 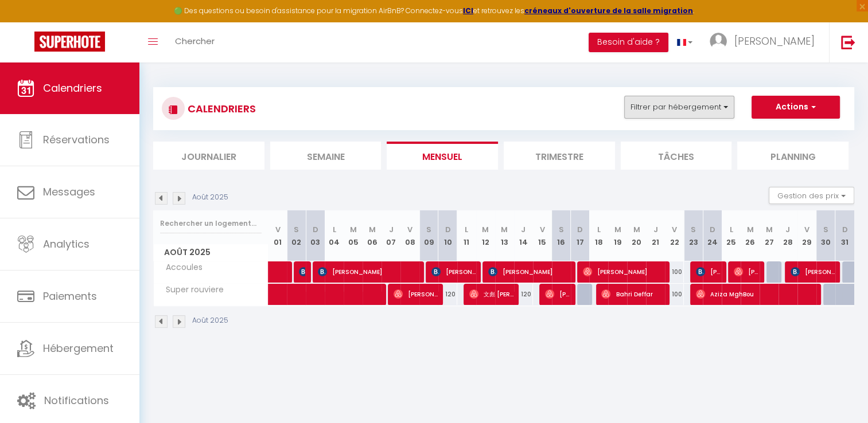 I want to click on span: Août 2025, so click(x=210, y=253).